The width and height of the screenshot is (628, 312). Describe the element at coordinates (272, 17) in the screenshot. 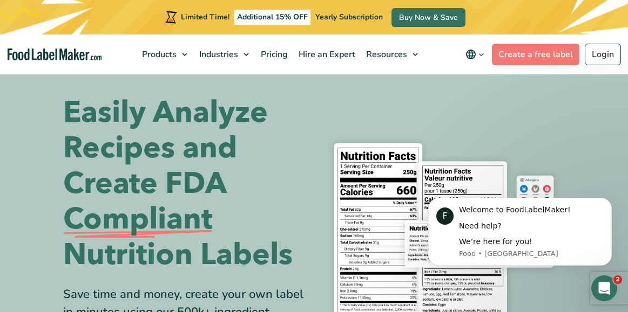

I see `span: Additional 15% OFF` at that location.